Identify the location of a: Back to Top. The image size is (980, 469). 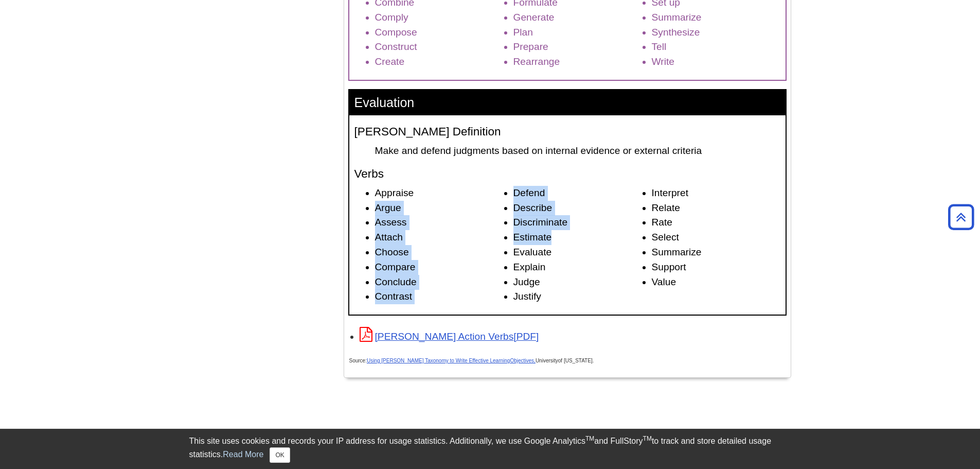
(961, 217).